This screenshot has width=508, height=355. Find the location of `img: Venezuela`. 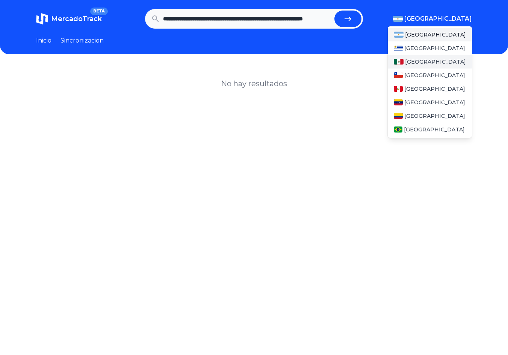

img: Venezuela is located at coordinates (399, 102).